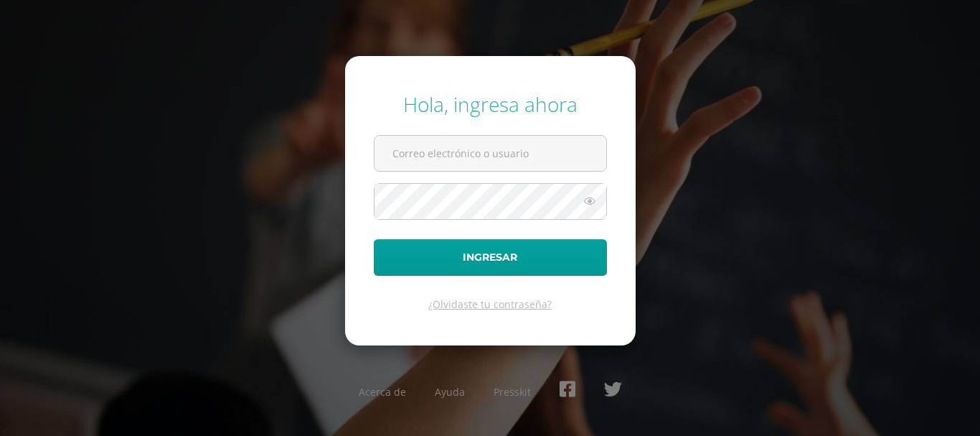 This screenshot has height=436, width=980. Describe the element at coordinates (450, 392) in the screenshot. I see `a: Ayuda` at that location.